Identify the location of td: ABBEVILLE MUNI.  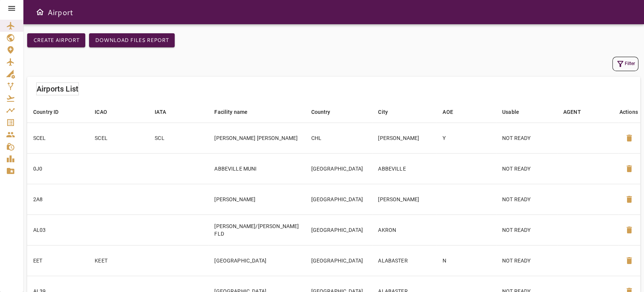
(256, 168).